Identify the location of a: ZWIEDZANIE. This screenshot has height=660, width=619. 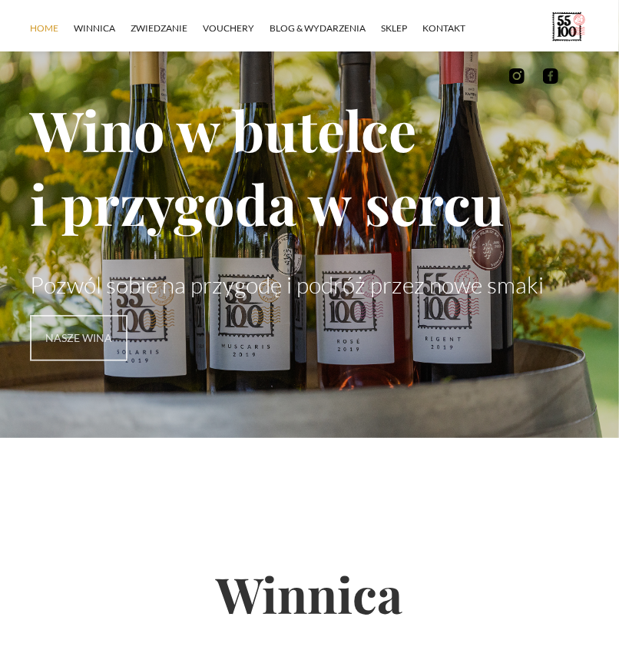
(167, 28).